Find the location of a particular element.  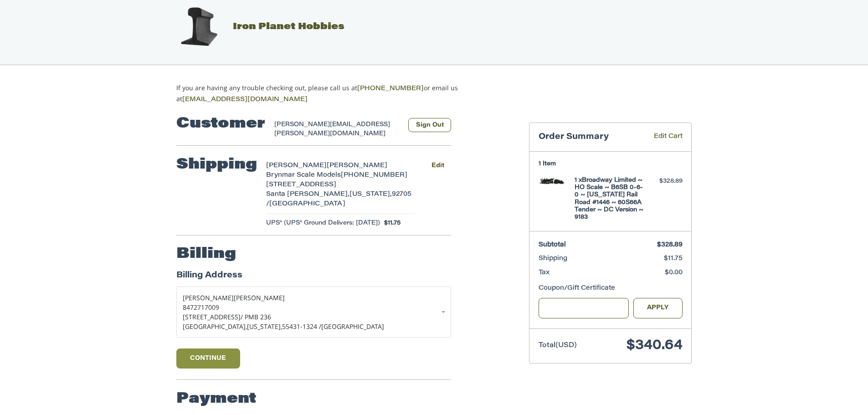

span: Subtotal is located at coordinates (552, 245).